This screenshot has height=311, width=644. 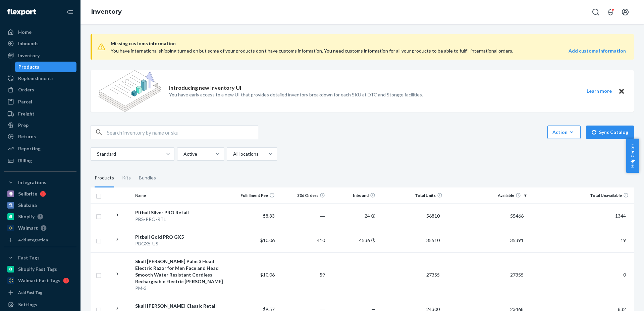 What do you see at coordinates (517, 215) in the screenshot?
I see `span: 55466` at bounding box center [517, 215].